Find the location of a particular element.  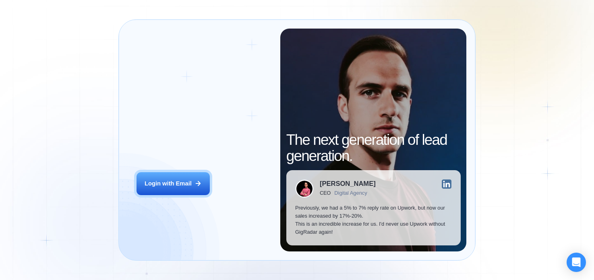

span: Welcome to is located at coordinates (173, 130).